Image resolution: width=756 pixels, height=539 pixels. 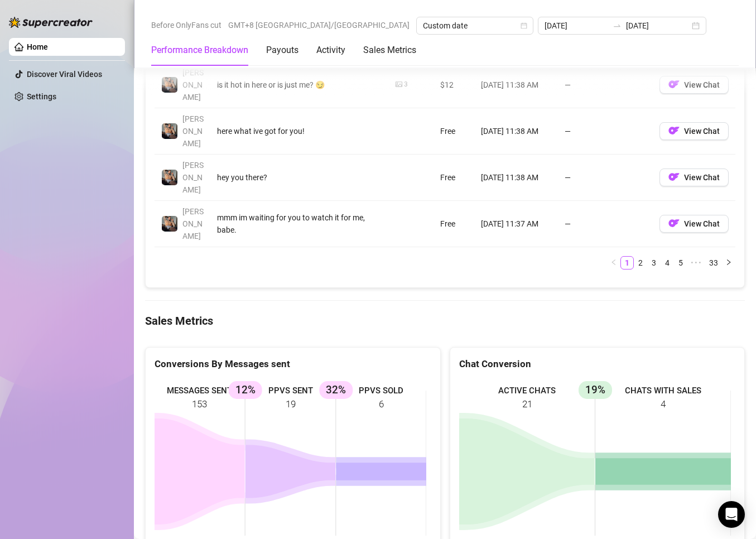 I want to click on span: picture, so click(x=399, y=84).